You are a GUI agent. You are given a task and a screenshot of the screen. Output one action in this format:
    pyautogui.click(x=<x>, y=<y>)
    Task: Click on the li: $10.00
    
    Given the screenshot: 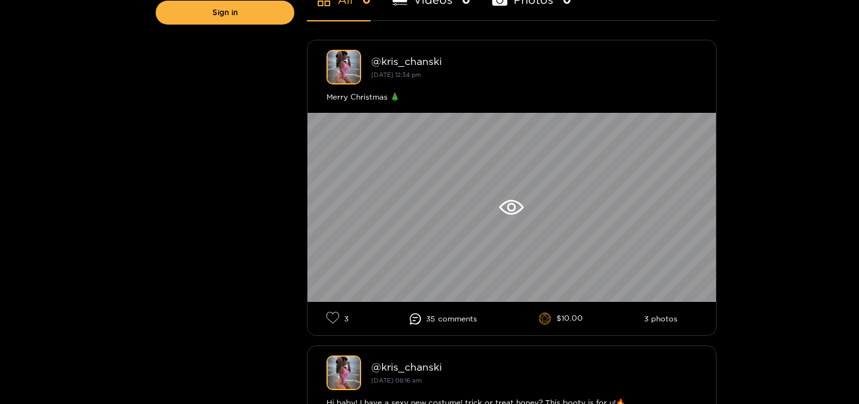 What is the action you would take?
    pyautogui.click(x=561, y=319)
    